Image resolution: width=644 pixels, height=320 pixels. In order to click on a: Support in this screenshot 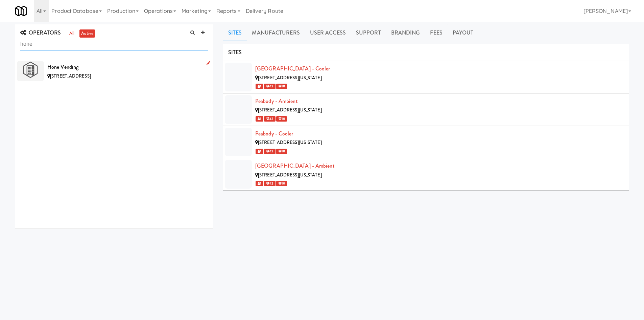, I will do `click(368, 33)`.